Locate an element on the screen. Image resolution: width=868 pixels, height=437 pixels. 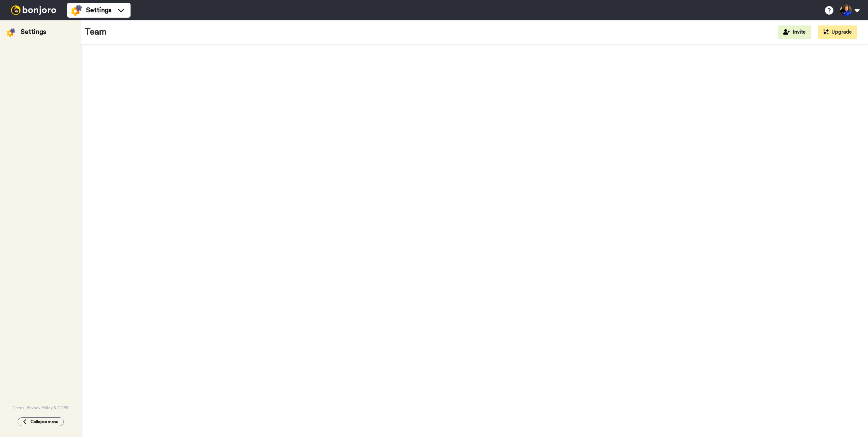
button: Invite is located at coordinates (795, 32).